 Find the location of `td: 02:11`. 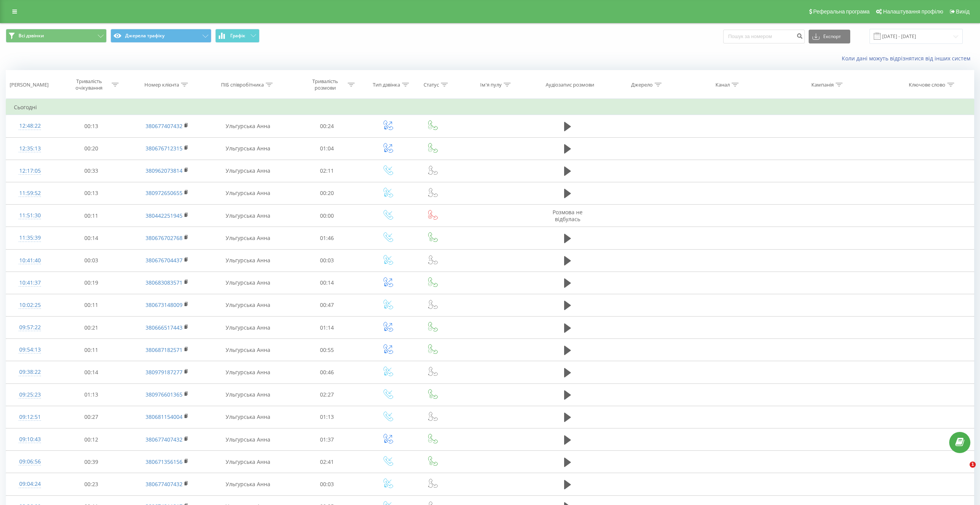

td: 02:11 is located at coordinates (327, 171).